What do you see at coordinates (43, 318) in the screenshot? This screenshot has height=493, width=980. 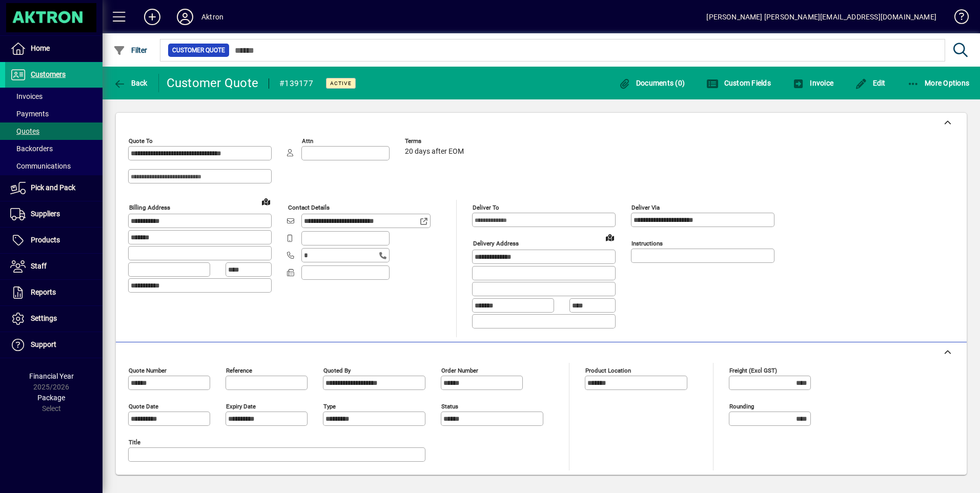 I see `span: Settings` at bounding box center [43, 318].